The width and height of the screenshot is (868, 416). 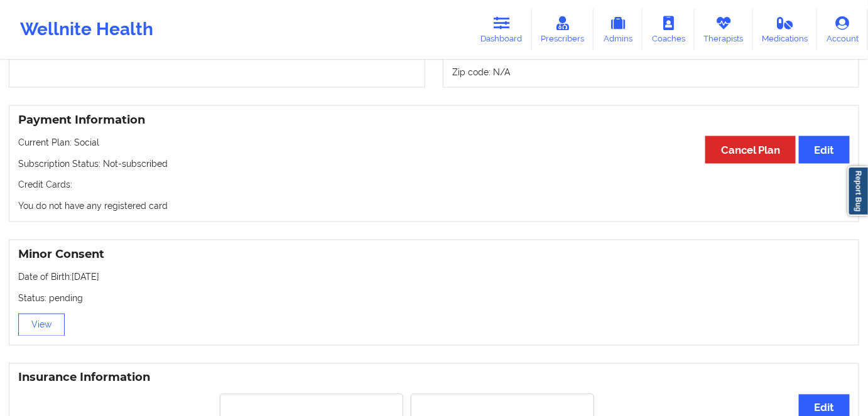 I want to click on button: Edit, so click(x=824, y=149).